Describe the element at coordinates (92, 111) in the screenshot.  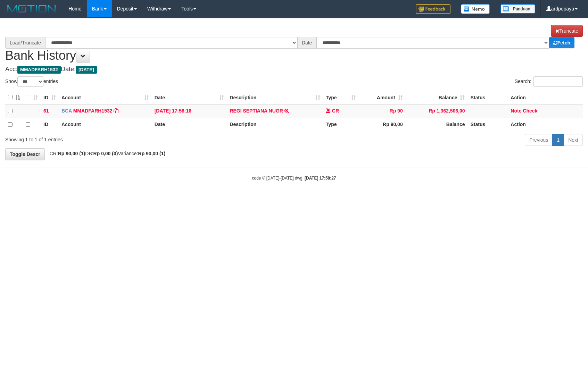
I see `a: MMADFARH1532` at that location.